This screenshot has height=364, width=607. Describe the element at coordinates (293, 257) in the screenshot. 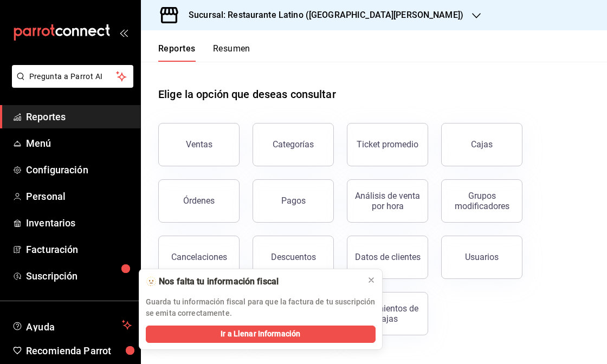

I see `div: Descuentos` at that location.